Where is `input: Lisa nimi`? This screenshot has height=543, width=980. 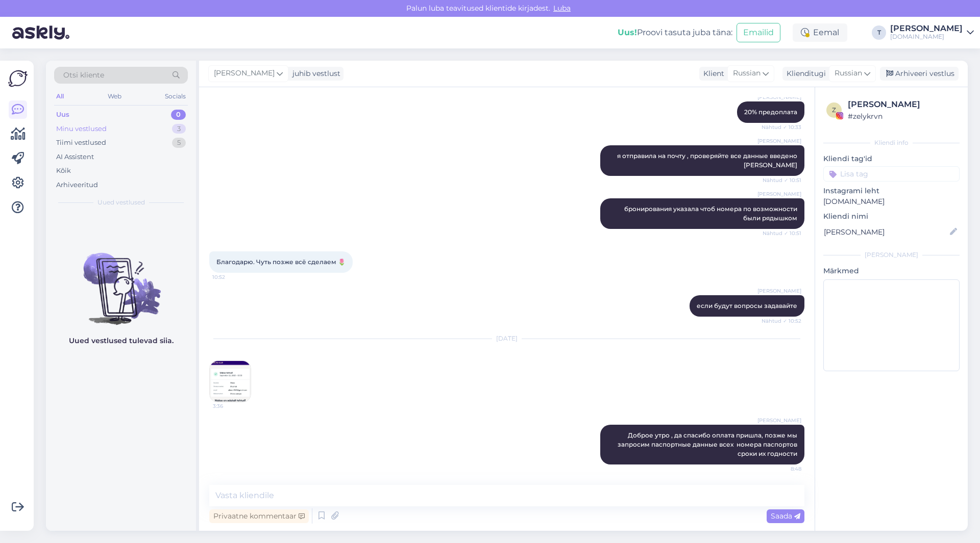
input: Lisa nimi is located at coordinates (886, 232).